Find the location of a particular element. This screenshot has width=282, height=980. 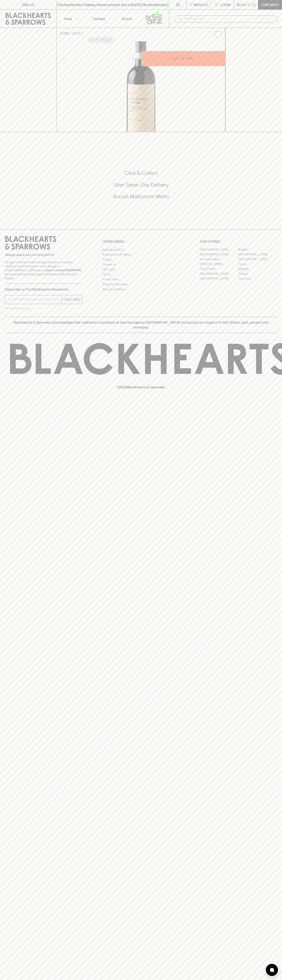

a: SHOP is located at coordinates (76, 34).